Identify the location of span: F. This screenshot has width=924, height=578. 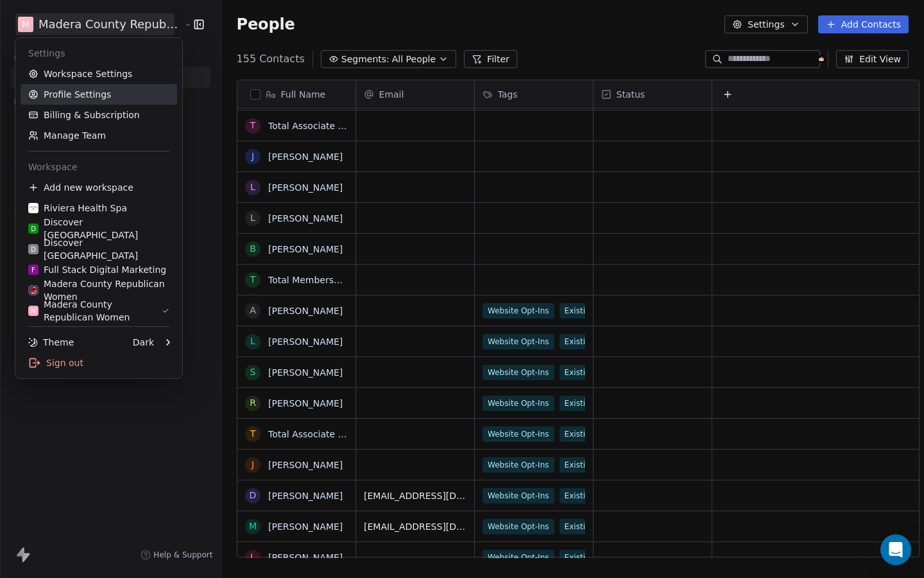
(34, 270).